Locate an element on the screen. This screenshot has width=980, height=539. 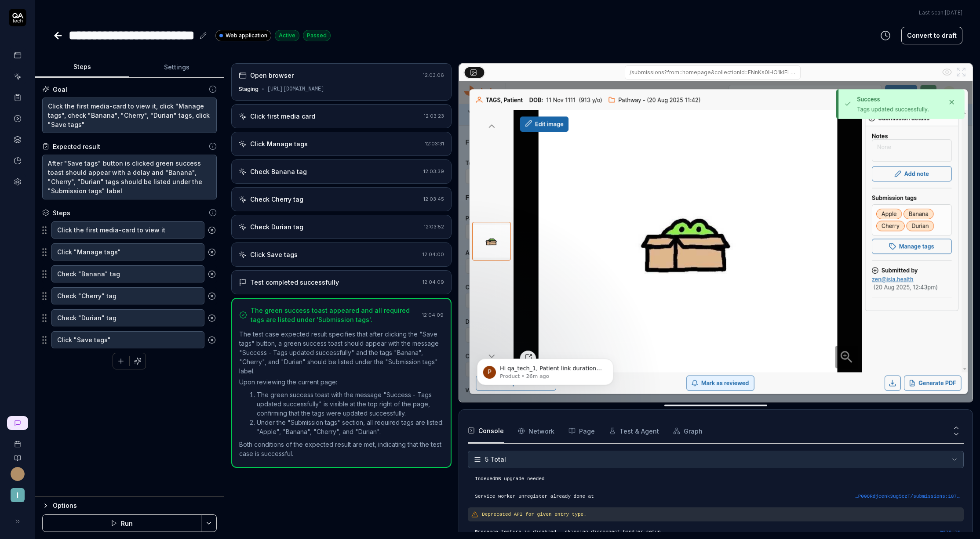
p: Both conditions of the expected result are met, indicating that the test case is successful. is located at coordinates (341, 449).